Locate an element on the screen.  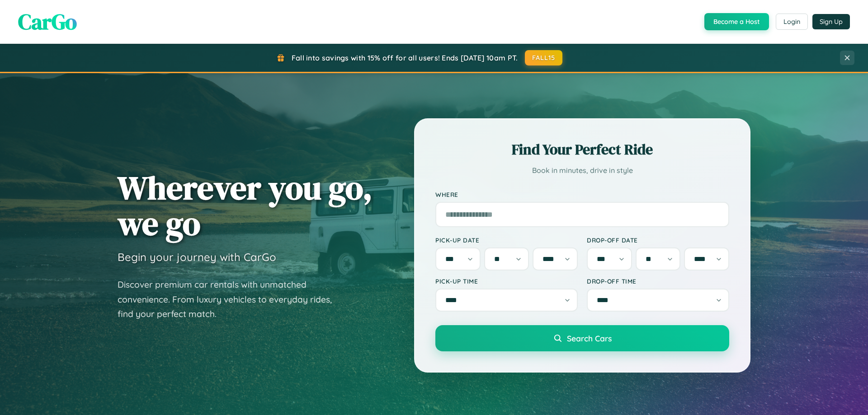
label: Where is located at coordinates (582, 194).